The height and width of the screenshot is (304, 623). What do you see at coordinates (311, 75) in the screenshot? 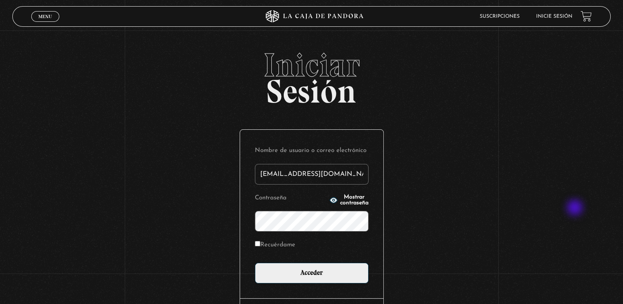
I see `h2: Sesión` at bounding box center [311, 75].